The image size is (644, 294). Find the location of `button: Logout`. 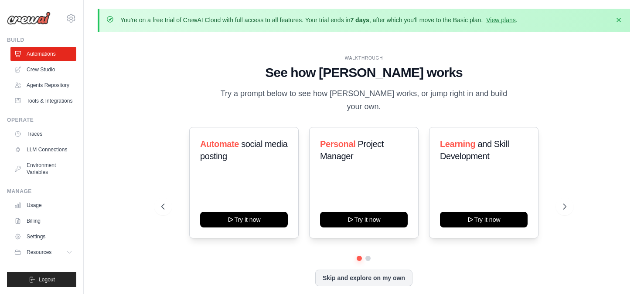

button: Logout is located at coordinates (42, 280).